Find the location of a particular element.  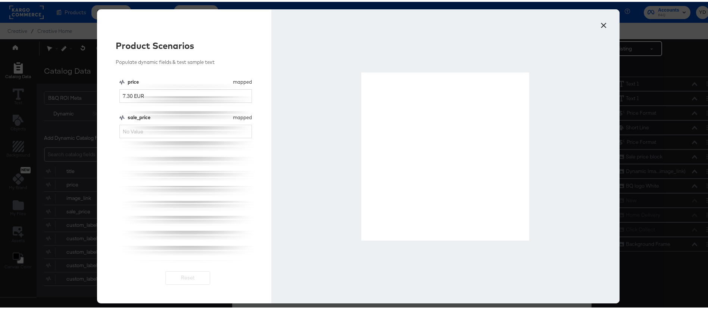

div: price is located at coordinates (179, 80).